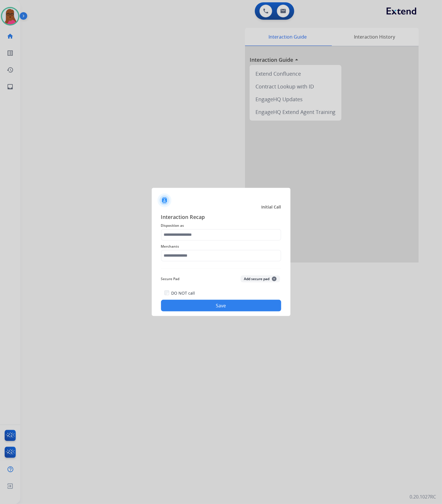  I want to click on label: DO NOT call, so click(184, 293).